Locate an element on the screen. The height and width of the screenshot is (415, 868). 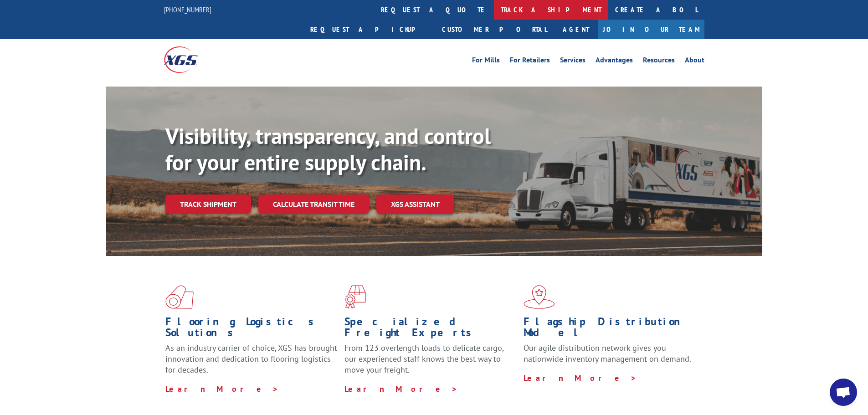
a: Track shipment is located at coordinates (208, 204).